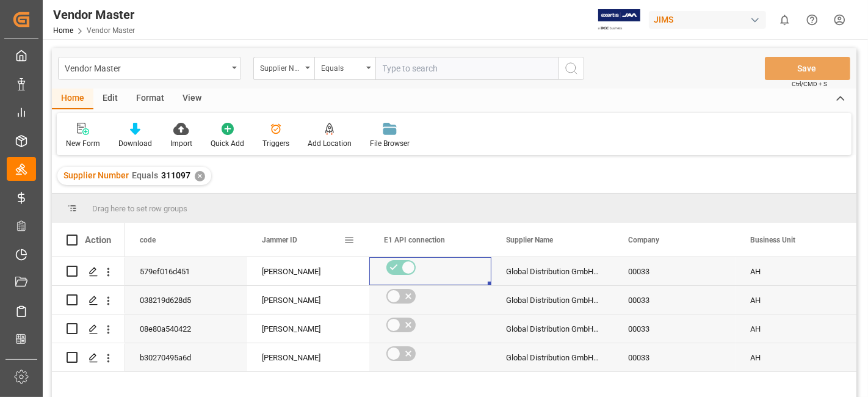 The image size is (868, 397). Describe the element at coordinates (710, 19) in the screenshot. I see `button: JIMS` at that location.